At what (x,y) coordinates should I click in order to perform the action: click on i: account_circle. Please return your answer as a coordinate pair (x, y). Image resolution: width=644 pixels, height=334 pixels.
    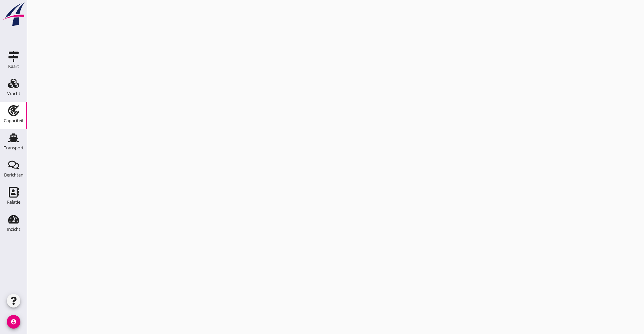
    Looking at the image, I should click on (14, 322).